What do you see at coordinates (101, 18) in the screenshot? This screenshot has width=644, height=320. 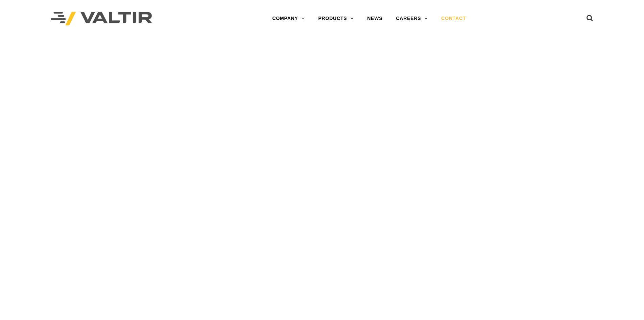 I see `img: Valtir` at bounding box center [101, 18].